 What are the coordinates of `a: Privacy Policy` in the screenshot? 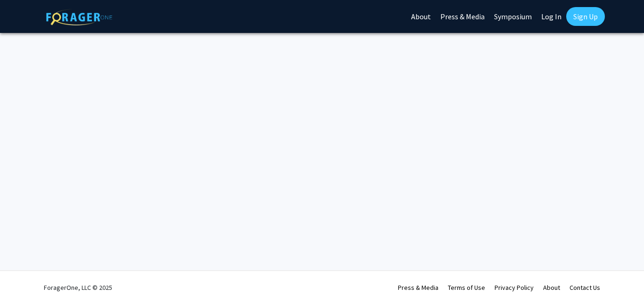 It's located at (514, 288).